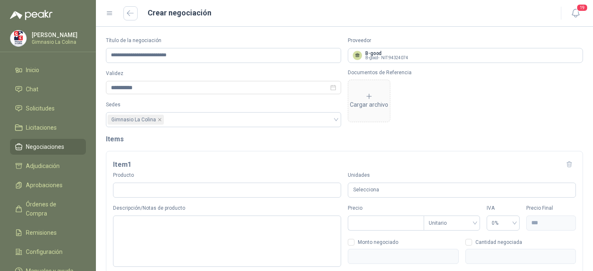 This screenshot has width=593, height=271. What do you see at coordinates (227, 208) in the screenshot?
I see `label: Descripción/Notas de producto` at bounding box center [227, 208].